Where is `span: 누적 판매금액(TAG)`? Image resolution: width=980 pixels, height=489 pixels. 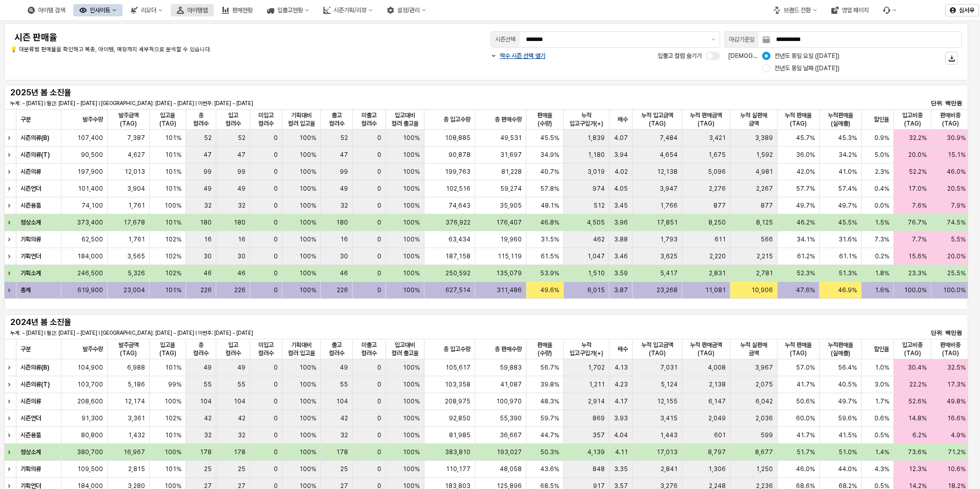
span: 누적 판매금액(TAG) is located at coordinates (706, 120).